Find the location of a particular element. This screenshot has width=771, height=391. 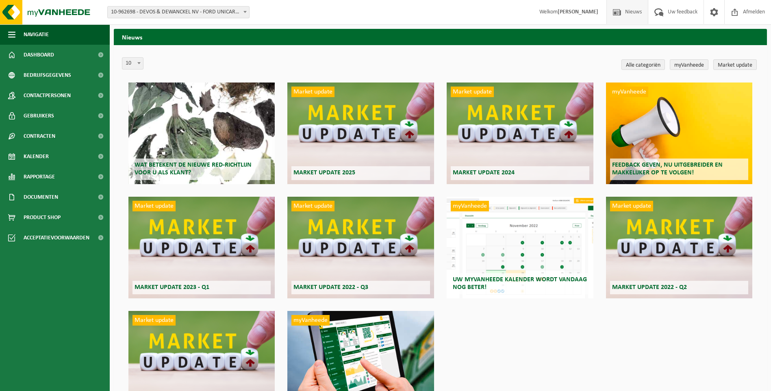

h2: Nieuws is located at coordinates (440, 37).